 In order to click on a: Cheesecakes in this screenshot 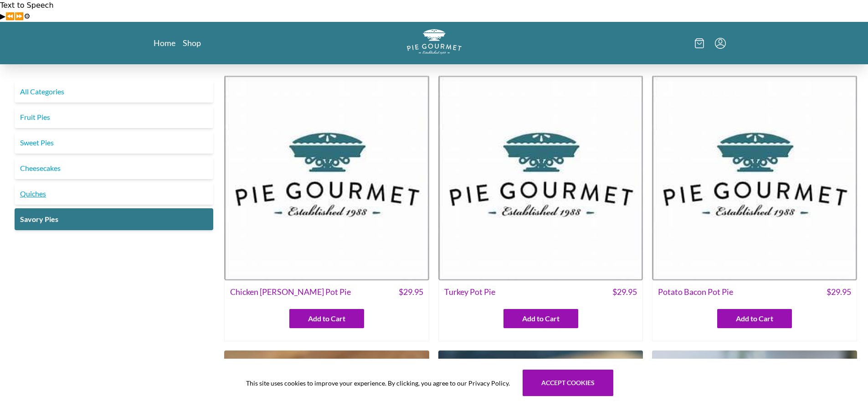, I will do `click(114, 168)`.